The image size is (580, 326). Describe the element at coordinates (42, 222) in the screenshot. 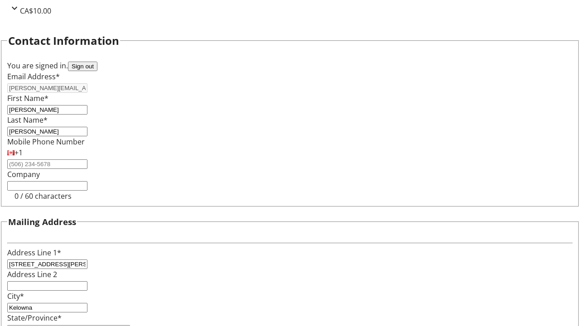

I see `h3: Mailing Address` at that location.